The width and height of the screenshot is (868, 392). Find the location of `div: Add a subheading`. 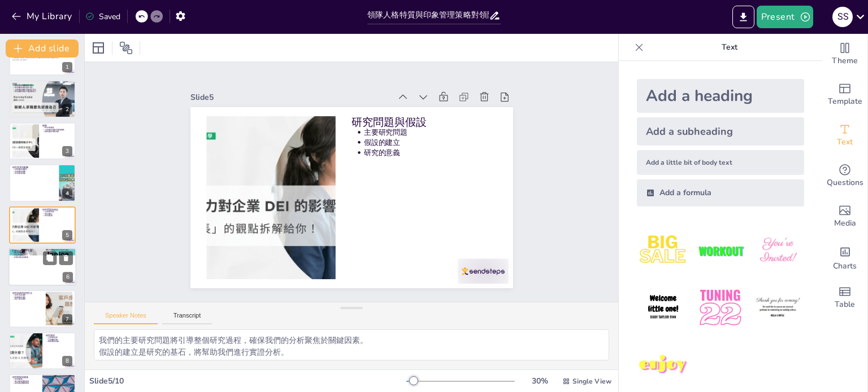

div: Add a subheading is located at coordinates (721, 131).